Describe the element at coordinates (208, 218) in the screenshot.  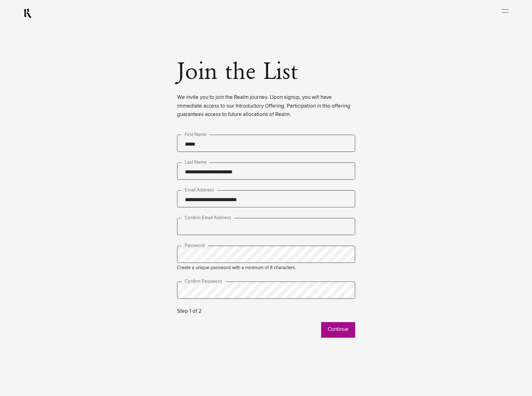
I see `label: Confirm Email Address` at that location.